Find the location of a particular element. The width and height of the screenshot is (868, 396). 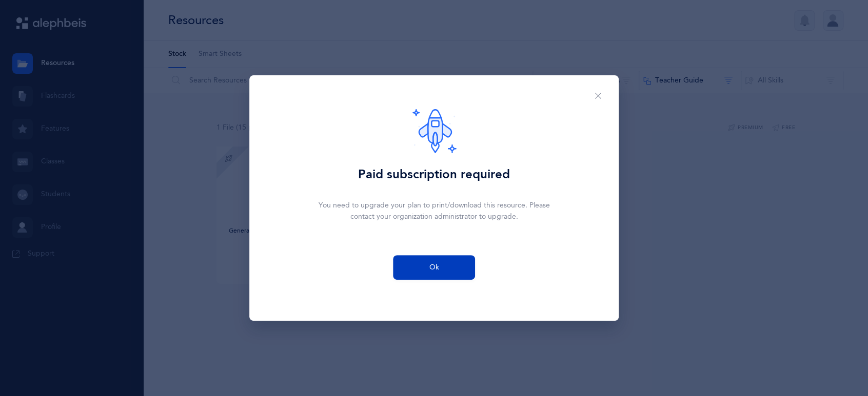

span: Ok is located at coordinates (434, 268).